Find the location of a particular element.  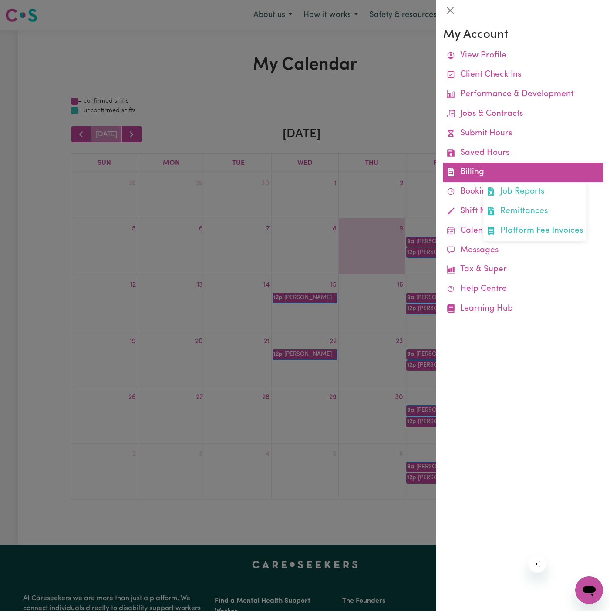

a: Tax & Super is located at coordinates (523, 270).